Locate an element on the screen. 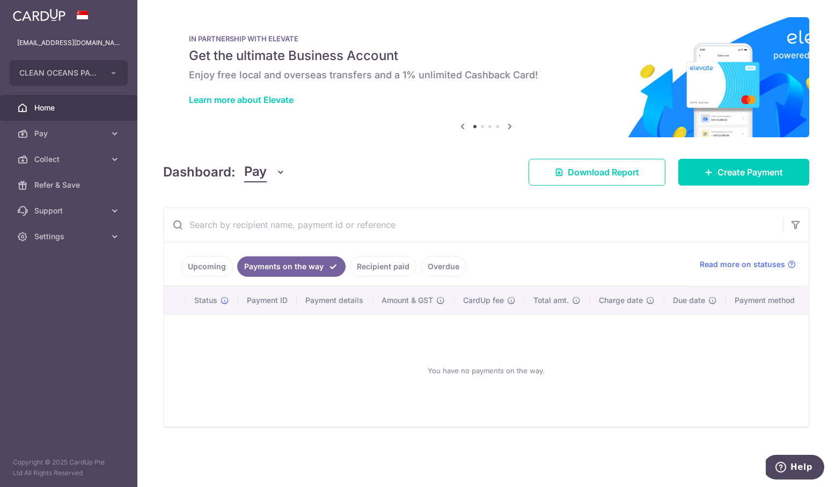 The image size is (835, 487). img: Renovation banner is located at coordinates (486, 77).